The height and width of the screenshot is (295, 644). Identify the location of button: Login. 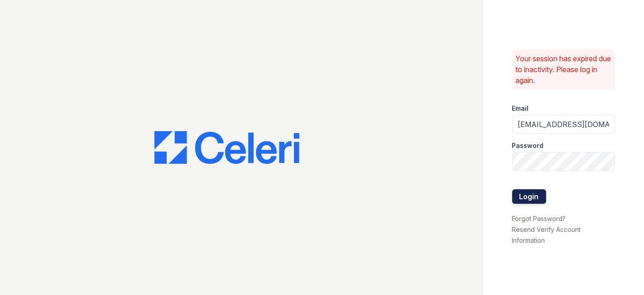
(529, 196).